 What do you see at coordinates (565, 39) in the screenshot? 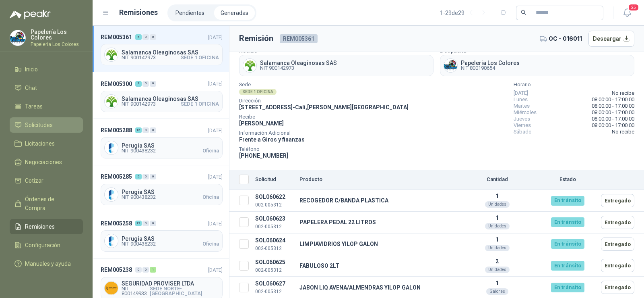
I see `span: OC - 016011` at bounding box center [565, 39].